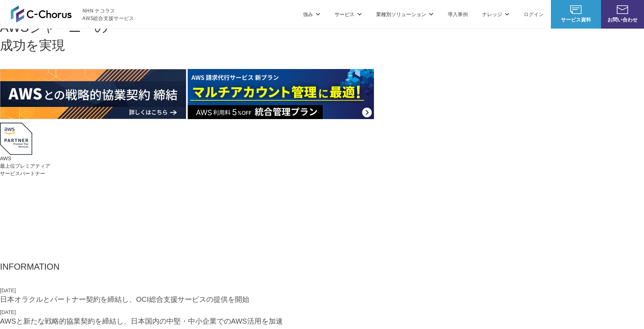 The width and height of the screenshot is (644, 329). I want to click on a: ログイン, so click(533, 14).